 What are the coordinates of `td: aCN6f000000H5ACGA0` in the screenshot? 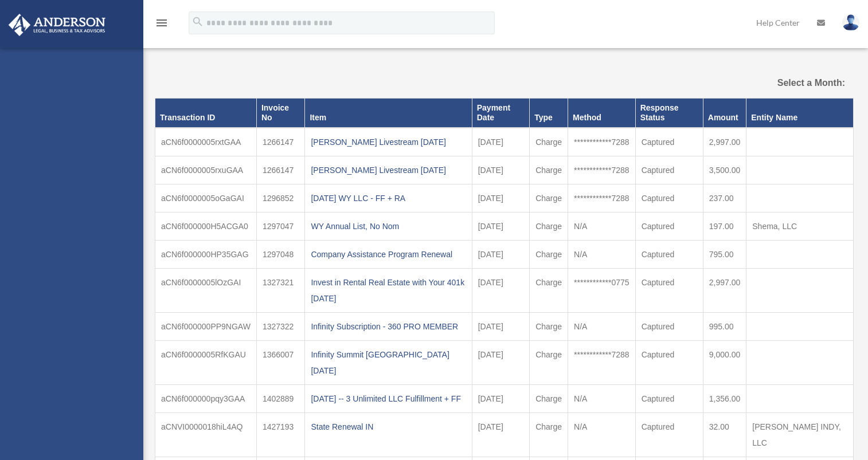 It's located at (206, 225).